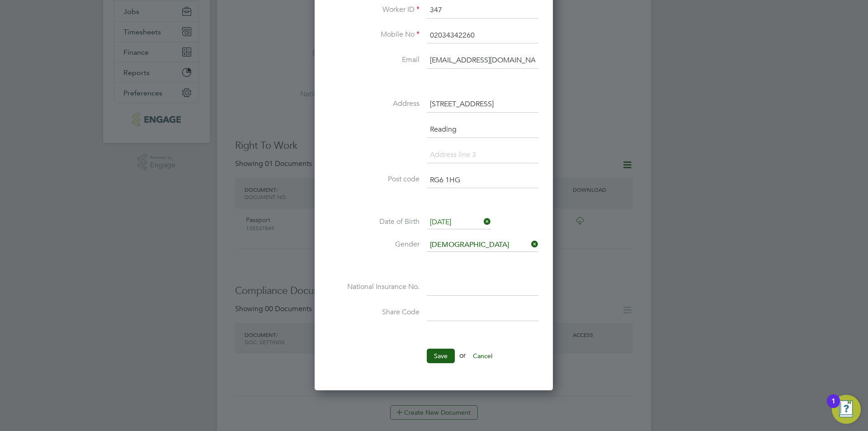 The image size is (868, 431). I want to click on input: Address line 1, so click(482, 105).